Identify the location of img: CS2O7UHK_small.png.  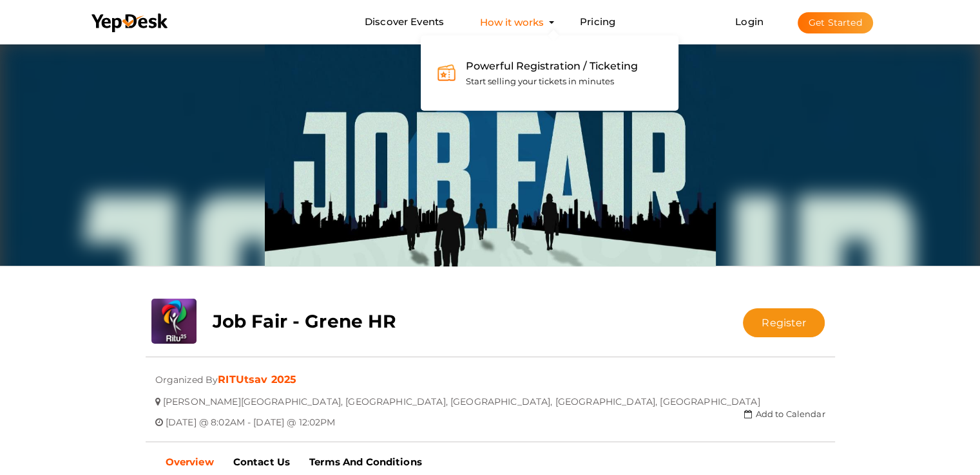
(174, 321).